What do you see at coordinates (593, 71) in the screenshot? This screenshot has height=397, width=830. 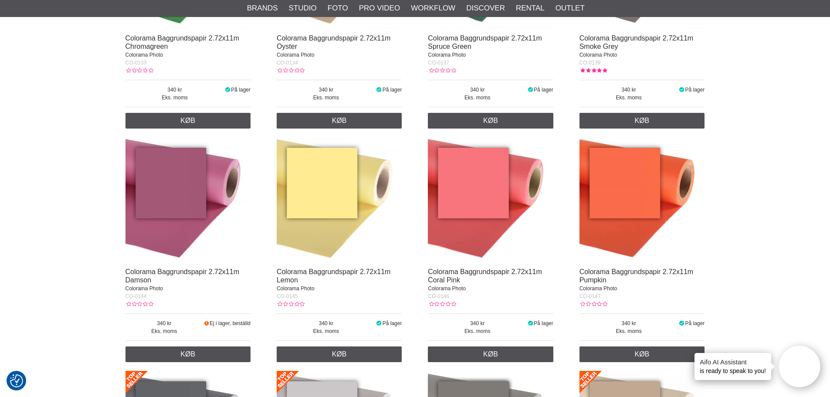 I see `div: Kundebedømmelse: 5.00` at bounding box center [593, 71].